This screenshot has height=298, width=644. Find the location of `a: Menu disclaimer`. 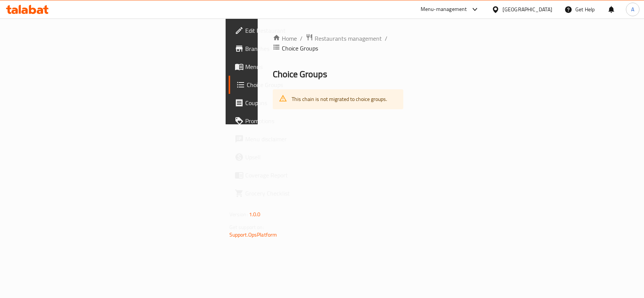

a: Menu disclaimer is located at coordinates (281, 139).